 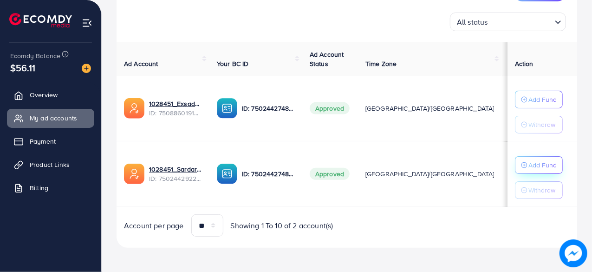 What do you see at coordinates (508, 22) in the screenshot?
I see `div: Search for option` at bounding box center [508, 22].